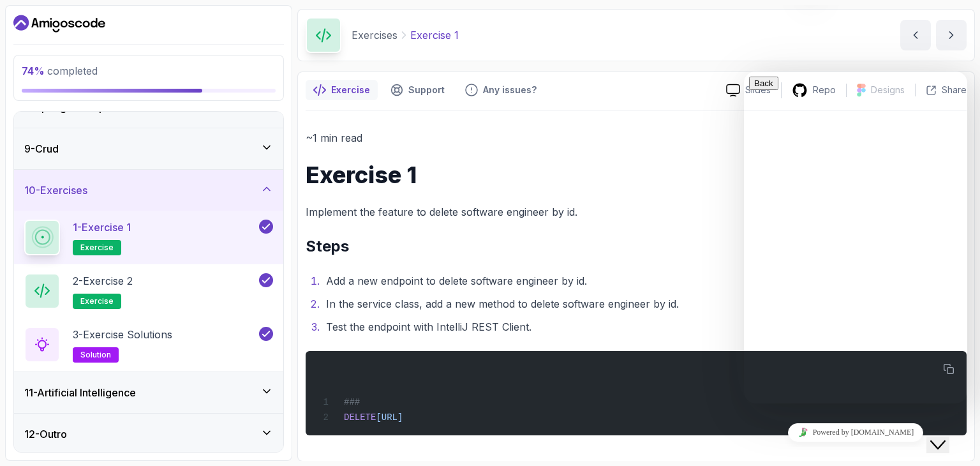 The height and width of the screenshot is (466, 980). Describe the element at coordinates (148, 291) in the screenshot. I see `button: 2-Exercise 2exercise` at that location.